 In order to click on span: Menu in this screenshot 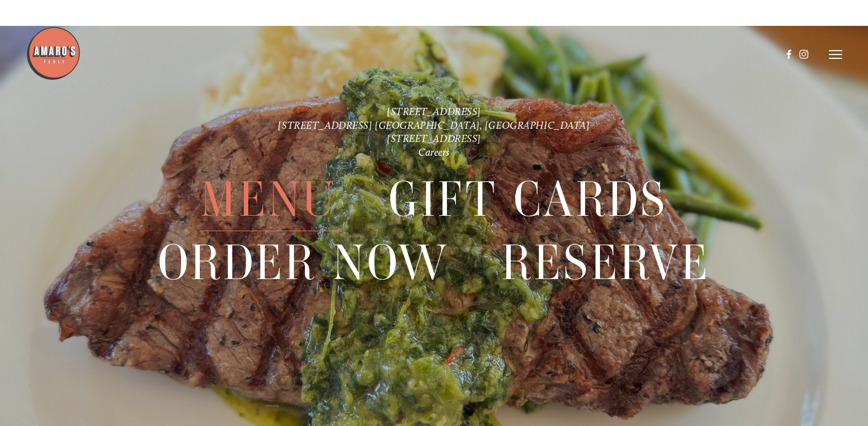, I will do `click(269, 199)`.